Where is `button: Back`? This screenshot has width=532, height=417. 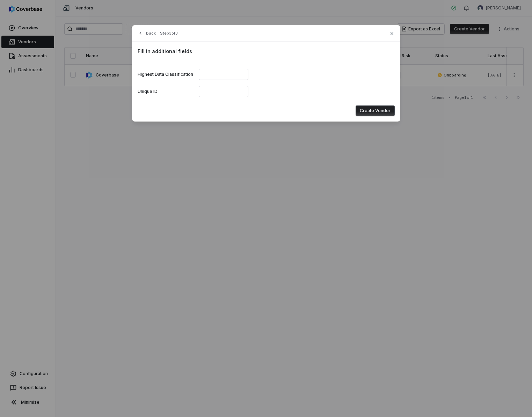 button: Back is located at coordinates (147, 33).